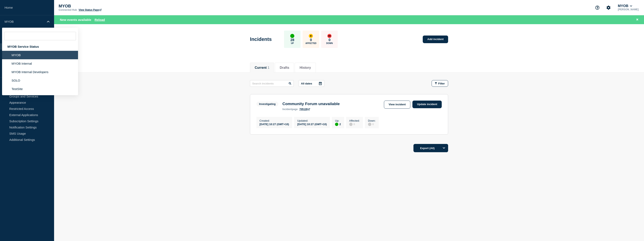 The width and height of the screenshot is (644, 241). Describe the element at coordinates (40, 80) in the screenshot. I see `li: SOLO` at that location.